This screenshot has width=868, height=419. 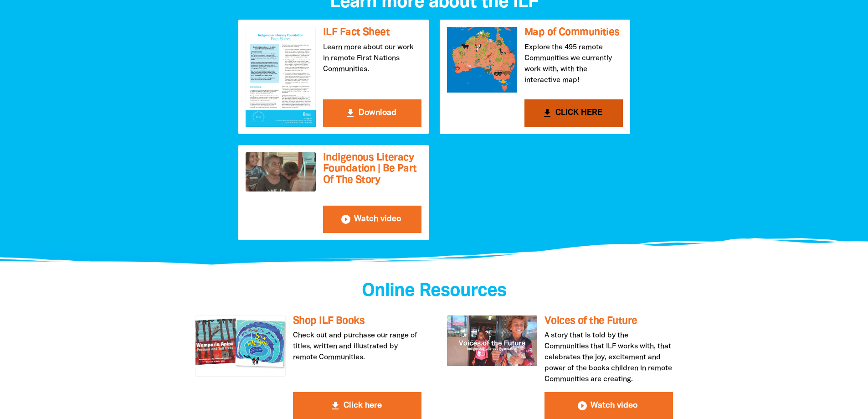 I want to click on h3: Shop ILF Books, so click(x=357, y=321).